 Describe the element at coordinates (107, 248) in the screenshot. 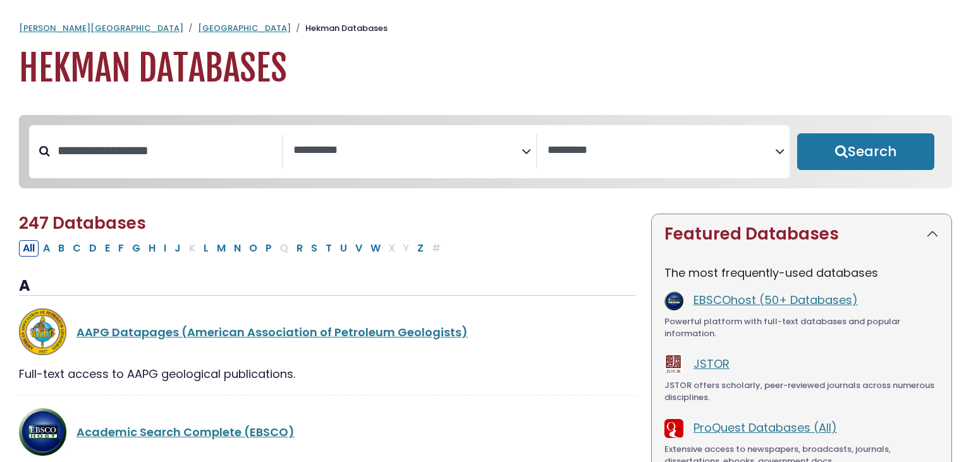

I see `button: Filter Results E` at that location.